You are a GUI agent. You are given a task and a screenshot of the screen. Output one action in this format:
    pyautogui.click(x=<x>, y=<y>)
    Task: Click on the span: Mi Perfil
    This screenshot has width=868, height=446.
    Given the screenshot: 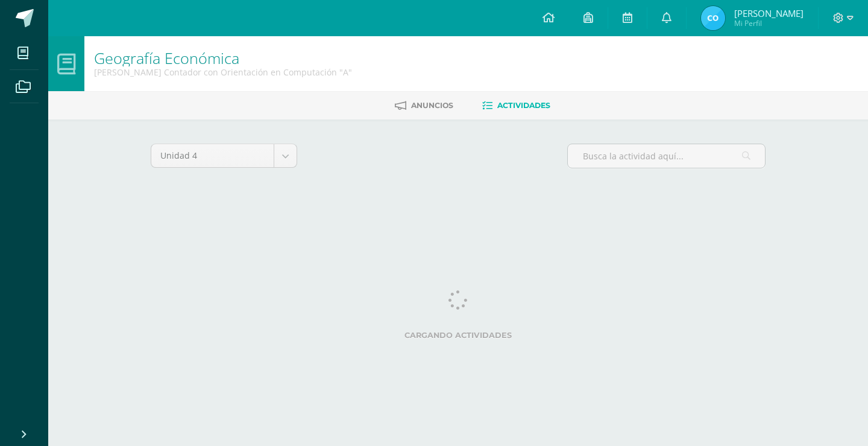 What is the action you would take?
    pyautogui.click(x=768, y=23)
    